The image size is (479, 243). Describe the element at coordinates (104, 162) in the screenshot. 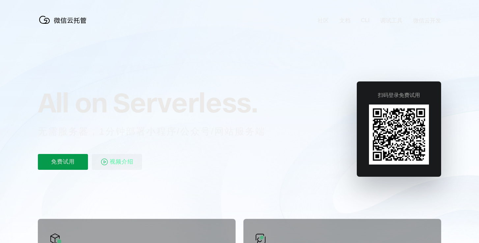

I see `img: video_play.svg` at that location.